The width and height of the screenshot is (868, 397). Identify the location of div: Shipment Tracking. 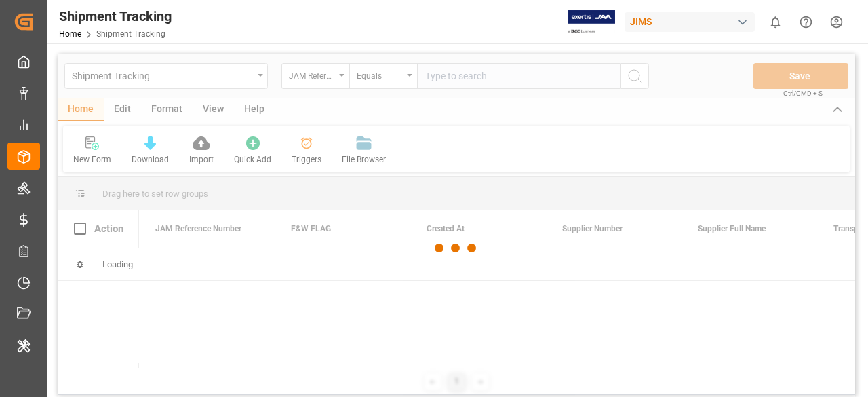
(116, 16).